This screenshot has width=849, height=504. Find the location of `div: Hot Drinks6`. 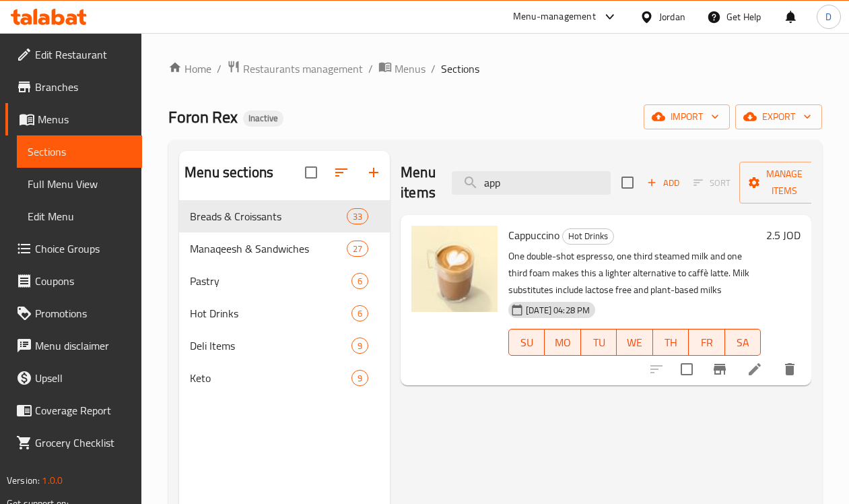

div: Hot Drinks6 is located at coordinates (284, 314).